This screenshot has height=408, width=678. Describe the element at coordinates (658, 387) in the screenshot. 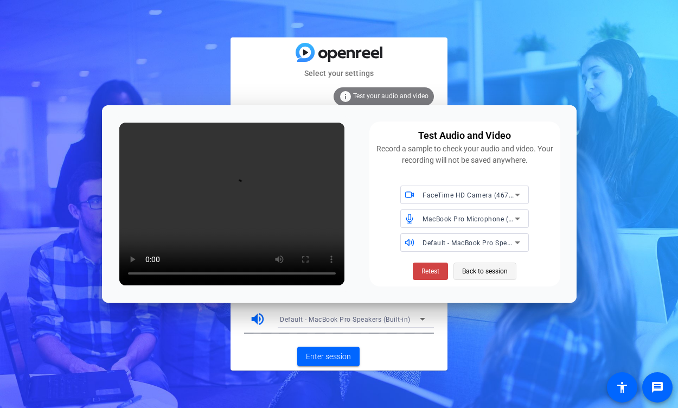

I see `mat-icon: message` at that location.